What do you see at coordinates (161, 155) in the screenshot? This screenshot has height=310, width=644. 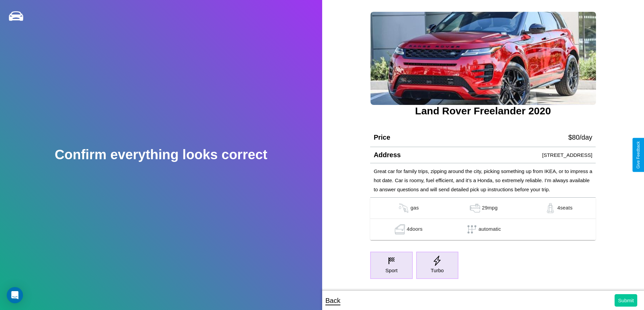 I see `h2: Confirm everything looks correct` at bounding box center [161, 155].